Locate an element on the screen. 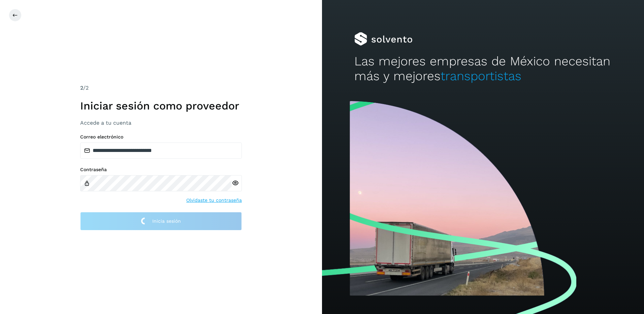 The height and width of the screenshot is (314, 644). h2: Las mejores empresas de México necesitan más y mejores is located at coordinates (483, 69).